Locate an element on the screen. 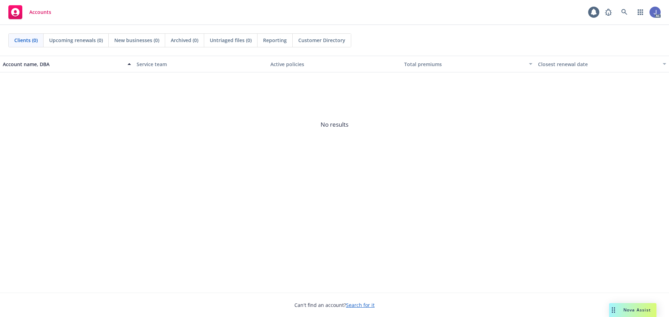 The image size is (669, 317). span: Can't find an account? is located at coordinates (334, 305).